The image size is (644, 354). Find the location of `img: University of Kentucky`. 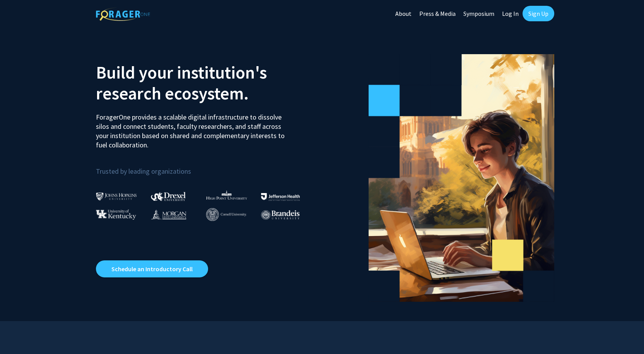

img: University of Kentucky is located at coordinates (116, 214).